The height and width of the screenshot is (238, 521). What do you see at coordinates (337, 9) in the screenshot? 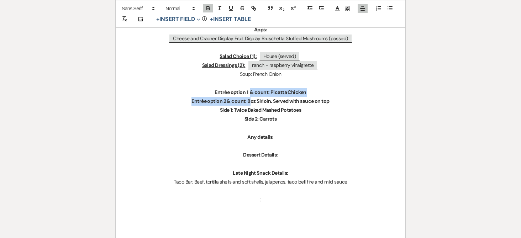
I see `span: Text Color` at bounding box center [337, 9].